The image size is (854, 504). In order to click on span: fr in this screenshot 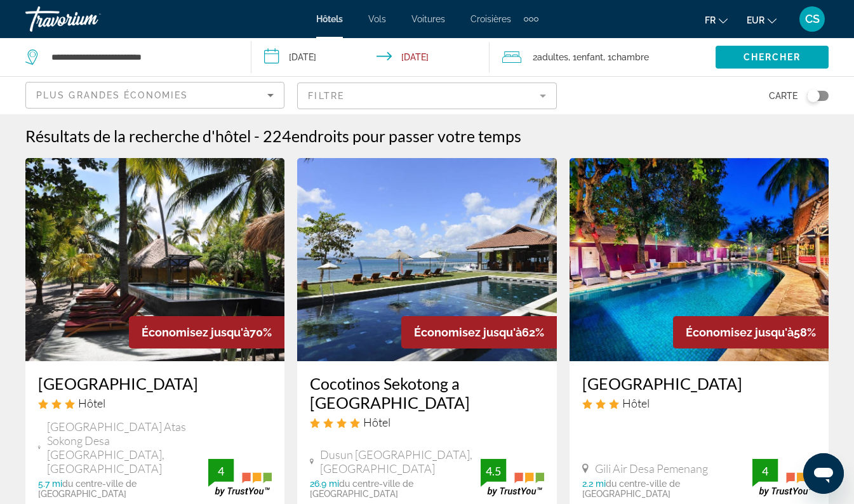, I will do `click(710, 20)`.